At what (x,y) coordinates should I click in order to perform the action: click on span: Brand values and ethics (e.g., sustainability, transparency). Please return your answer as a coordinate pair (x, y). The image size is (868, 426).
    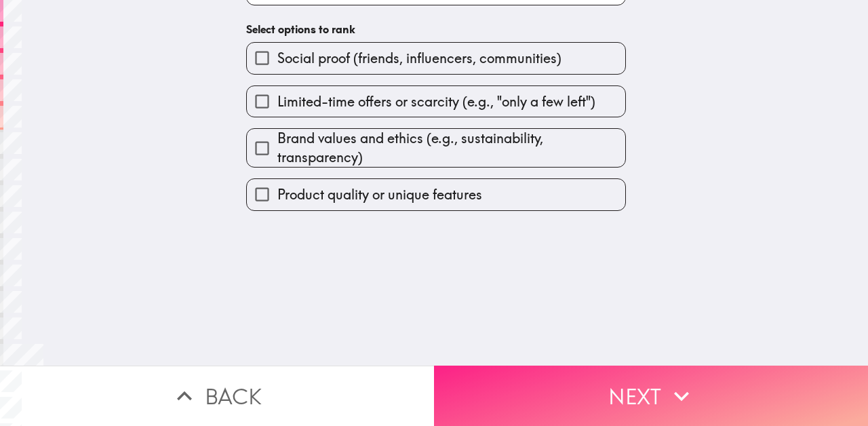
    Looking at the image, I should click on (451, 148).